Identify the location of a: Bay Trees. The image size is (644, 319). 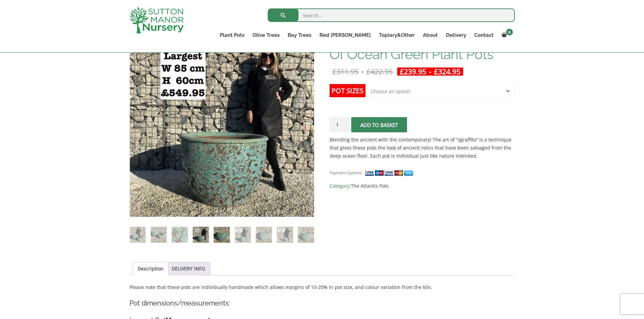
(300, 35).